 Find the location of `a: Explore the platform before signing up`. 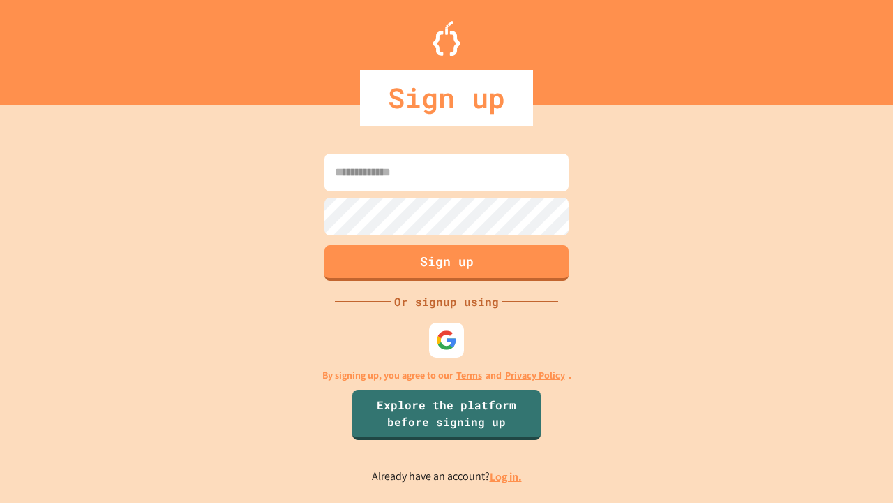

a: Explore the platform before signing up is located at coordinates (447, 415).